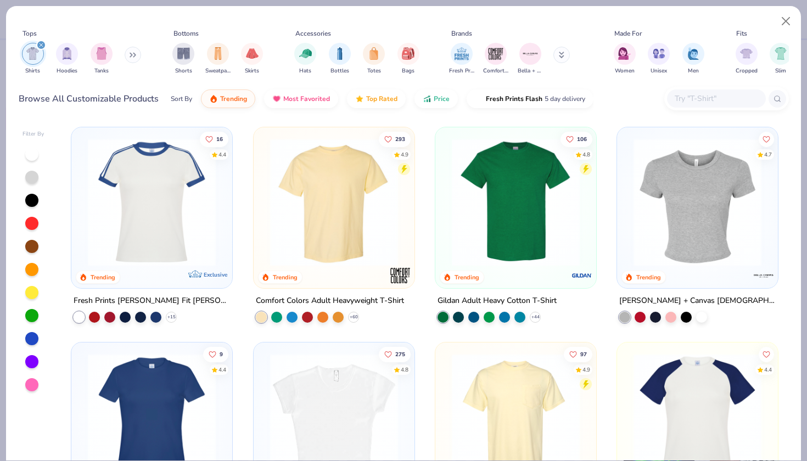 Image resolution: width=807 pixels, height=461 pixels. What do you see at coordinates (305, 71) in the screenshot?
I see `span: Hats` at bounding box center [305, 71].